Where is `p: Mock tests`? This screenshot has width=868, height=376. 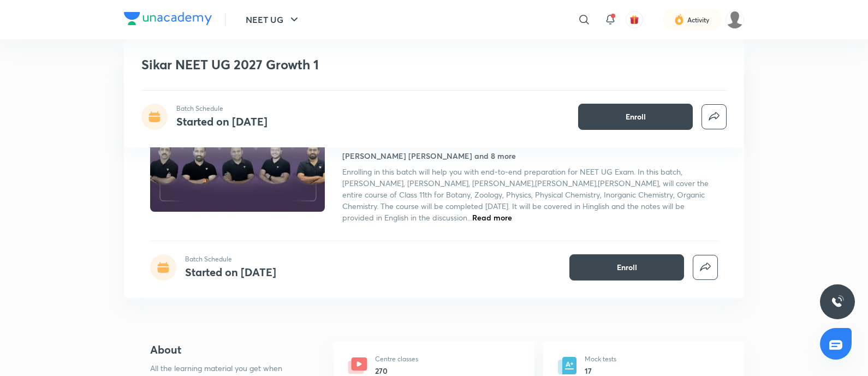
p: Mock tests is located at coordinates (600, 359).